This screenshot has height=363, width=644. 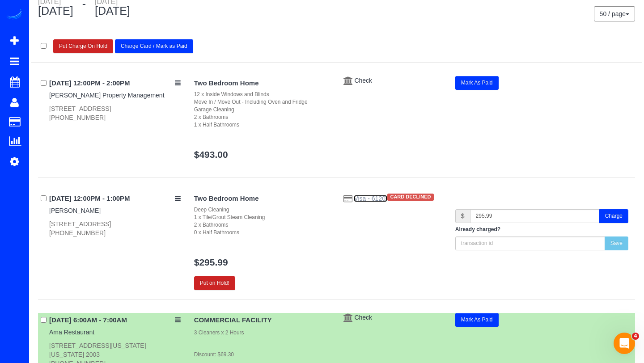 What do you see at coordinates (83, 46) in the screenshot?
I see `button: Put Charge On Hold` at bounding box center [83, 46].